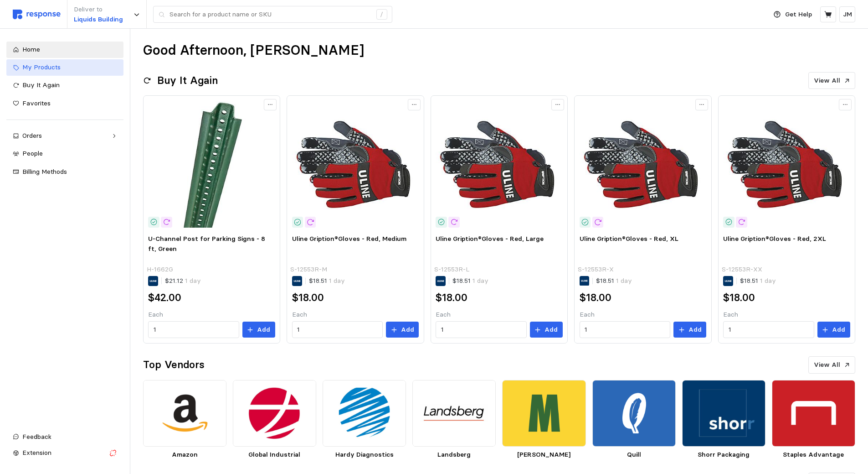 The height and width of the screenshot is (474, 868). What do you see at coordinates (184, 414) in the screenshot?
I see `img: d7805571-9dbc-467d-9567-a24a98a66352.png` at bounding box center [184, 414].